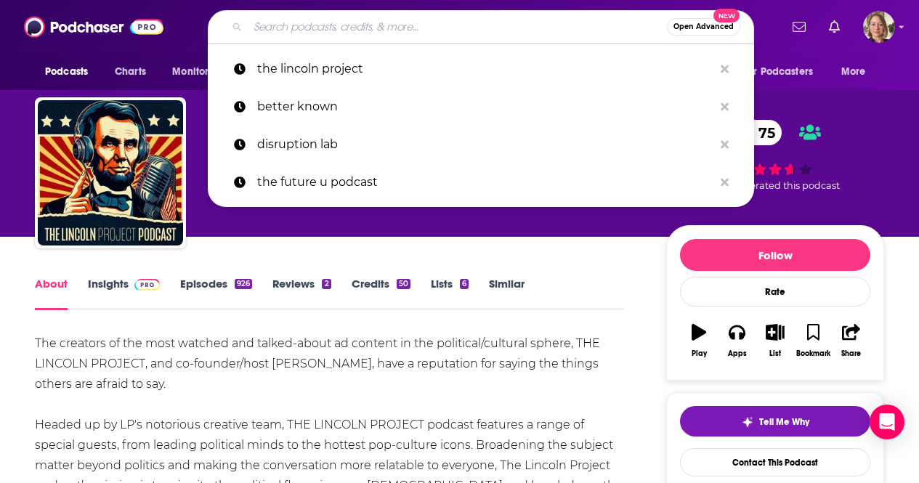 This screenshot has height=483, width=919. I want to click on p: disruption lab, so click(485, 145).